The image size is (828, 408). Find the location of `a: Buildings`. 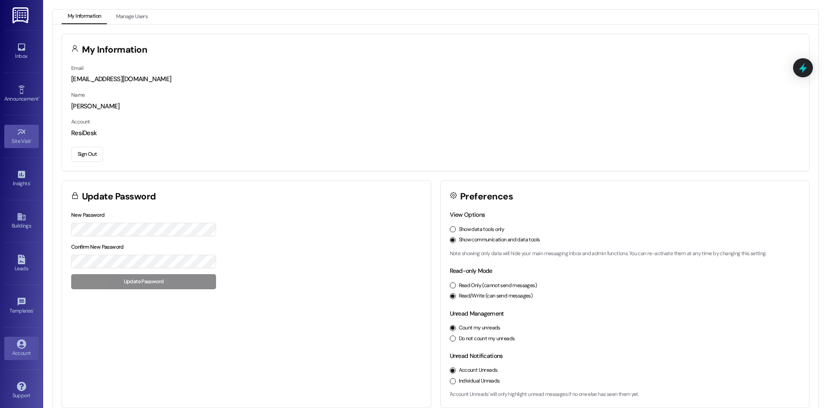

a: Buildings is located at coordinates (22, 221).